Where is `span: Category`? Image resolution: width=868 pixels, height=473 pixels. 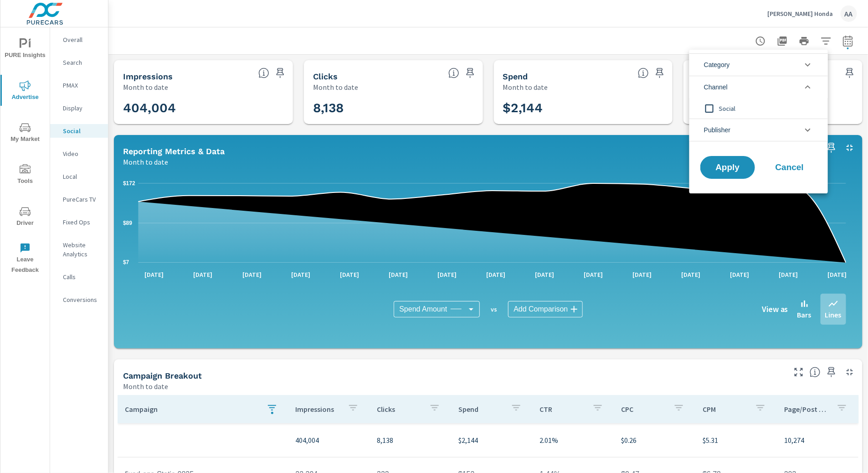 span: Category is located at coordinates (716, 65).